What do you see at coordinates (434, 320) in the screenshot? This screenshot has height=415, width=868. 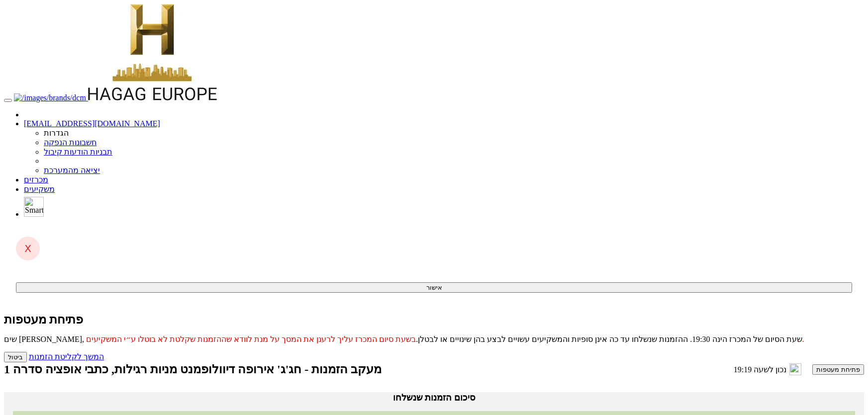 I see `h1: פתיחת מעטפות` at bounding box center [434, 320].